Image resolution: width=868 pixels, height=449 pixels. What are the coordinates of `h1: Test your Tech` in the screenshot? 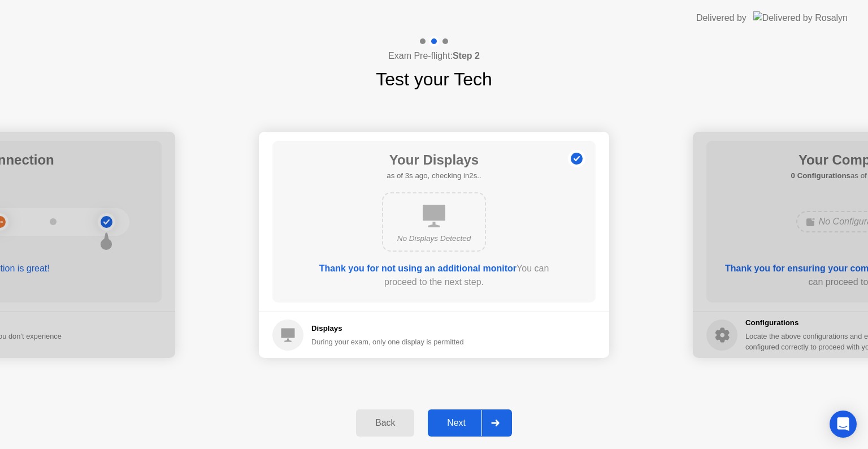 It's located at (434, 79).